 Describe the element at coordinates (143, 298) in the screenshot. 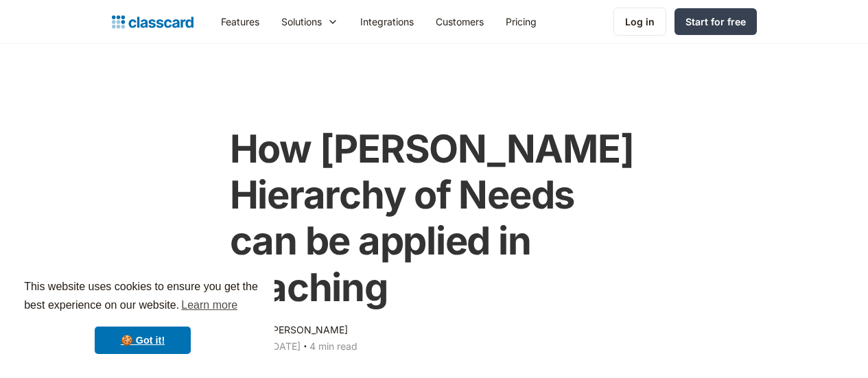

I see `span: This website uses cookies to ensure you get the best experience on our website.` at that location.